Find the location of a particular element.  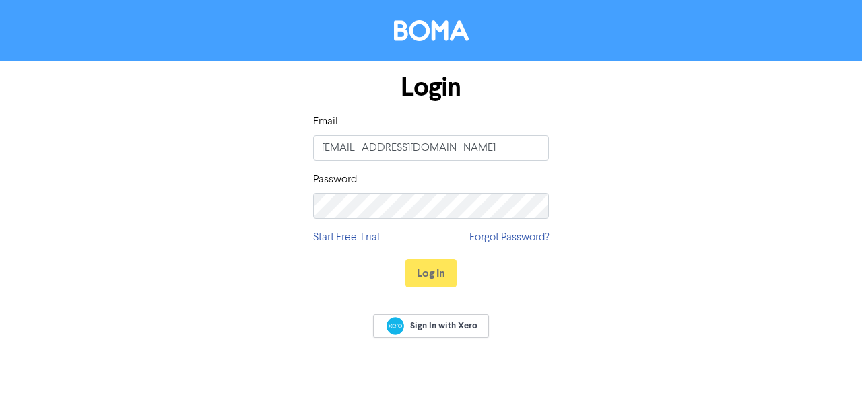

img: Xero logo is located at coordinates (395, 326).